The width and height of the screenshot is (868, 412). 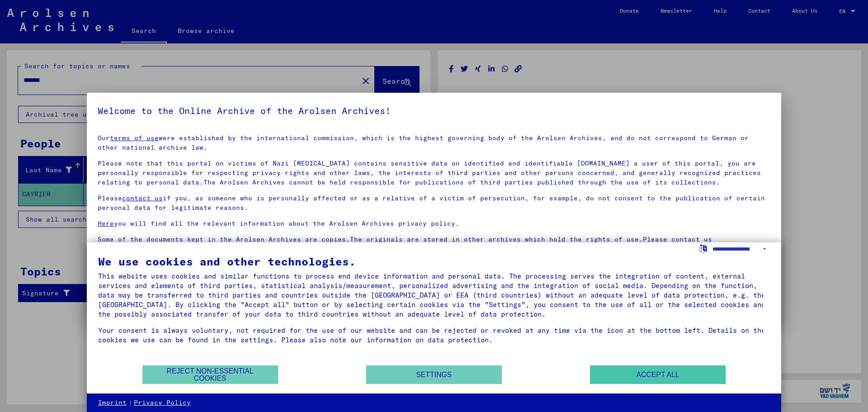 What do you see at coordinates (162, 403) in the screenshot?
I see `a: Privacy Policy` at bounding box center [162, 403].